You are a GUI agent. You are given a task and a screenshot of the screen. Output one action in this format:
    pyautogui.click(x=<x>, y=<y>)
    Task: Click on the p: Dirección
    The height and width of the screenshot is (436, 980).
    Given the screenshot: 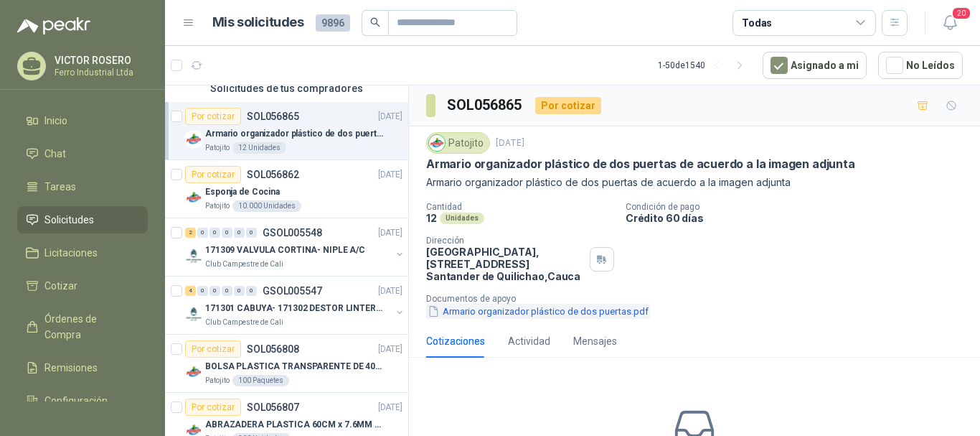 What is the action you would take?
    pyautogui.click(x=505, y=241)
    